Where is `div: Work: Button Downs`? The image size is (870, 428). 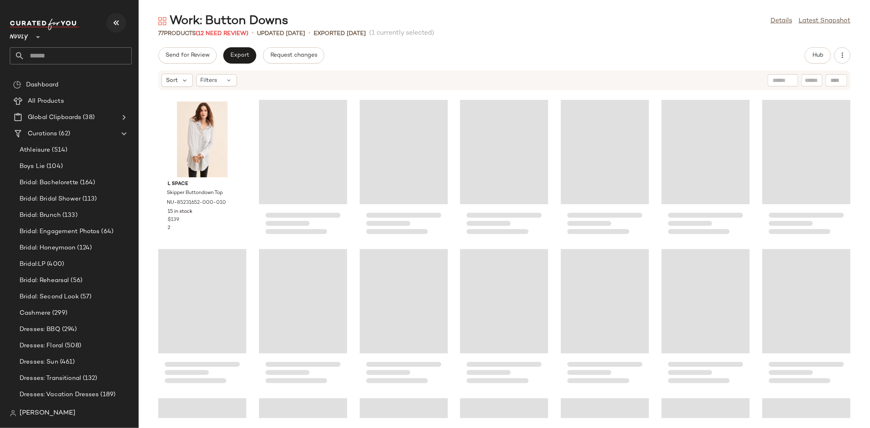
div: Work: Button Downs is located at coordinates (223, 21).